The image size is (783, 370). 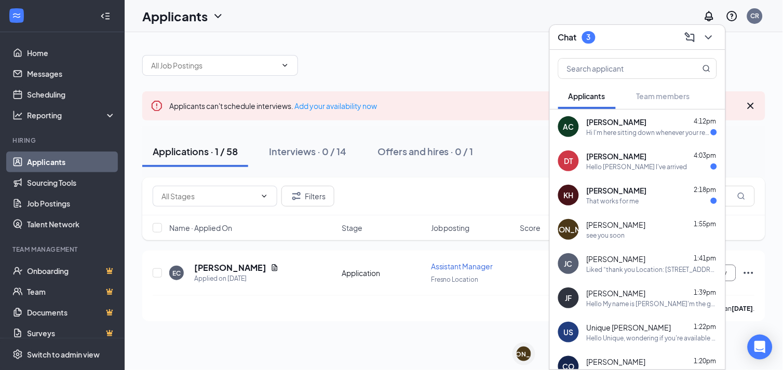 I want to click on div: Team Management, so click(x=63, y=249).